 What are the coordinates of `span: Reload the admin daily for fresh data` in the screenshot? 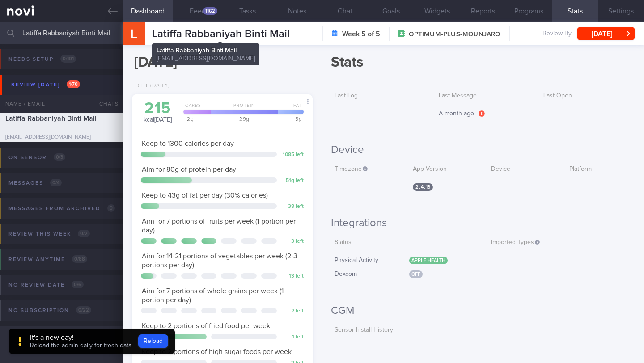 It's located at (80, 346).